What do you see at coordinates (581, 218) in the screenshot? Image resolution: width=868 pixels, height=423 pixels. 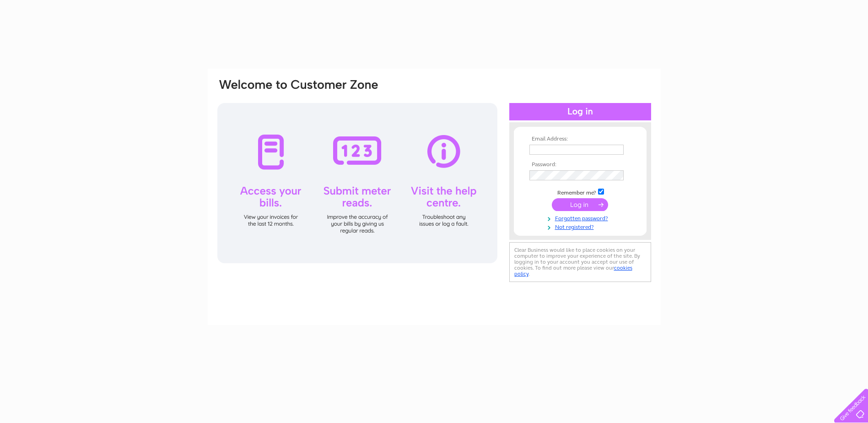 I see `a: Forgotten password?` at bounding box center [581, 218].